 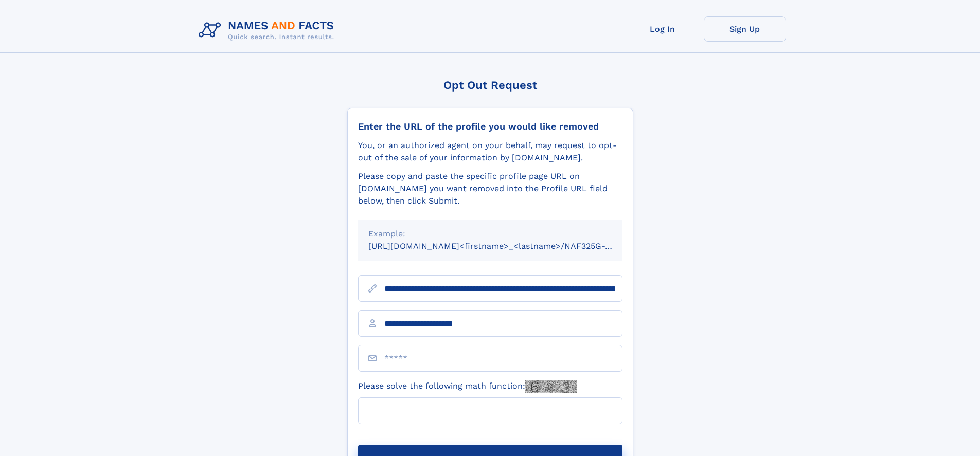 I want to click on div: Enter the URL of the profile you would like removed, so click(x=490, y=126).